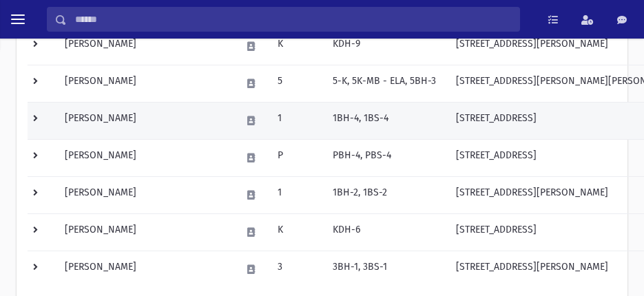 This screenshot has width=644, height=296. Describe the element at coordinates (385, 84) in the screenshot. I see `td: 5-K, 5K-MB - ELA, 5BH-3` at that location.